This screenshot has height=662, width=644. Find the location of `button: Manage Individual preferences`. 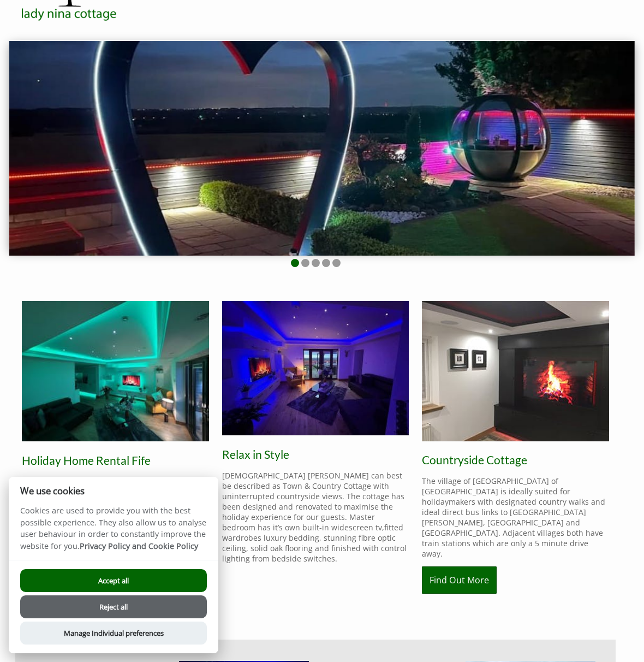

button: Manage Individual preferences is located at coordinates (113, 634).